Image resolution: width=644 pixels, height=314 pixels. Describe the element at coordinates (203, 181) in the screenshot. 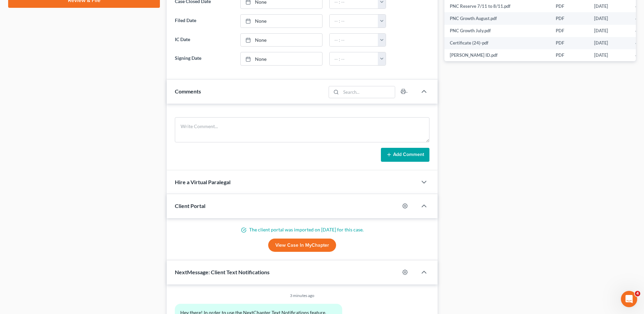

I see `span: Hire a Virtual Paralegal` at that location.